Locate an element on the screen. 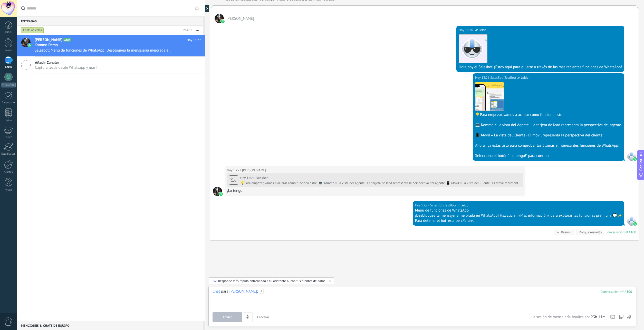 The width and height of the screenshot is (644, 330). span: 23h 11m is located at coordinates (598, 318).